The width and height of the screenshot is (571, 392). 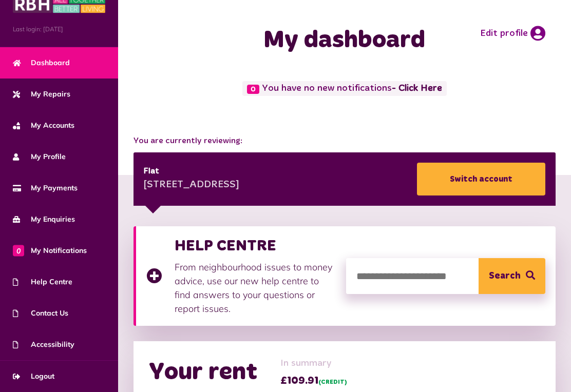 What do you see at coordinates (45, 188) in the screenshot?
I see `span: My Payments` at bounding box center [45, 188].